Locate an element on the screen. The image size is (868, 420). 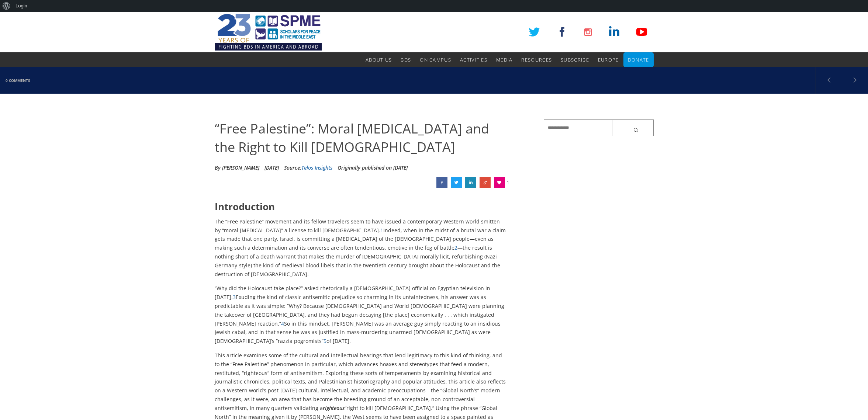
a: 5 is located at coordinates (325, 341).